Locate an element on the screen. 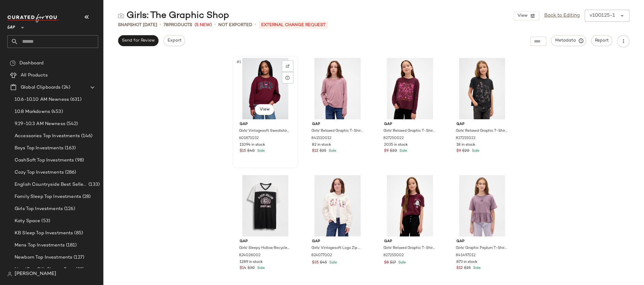 This screenshot has width=644, height=285. span: 601871032 is located at coordinates (249, 138).